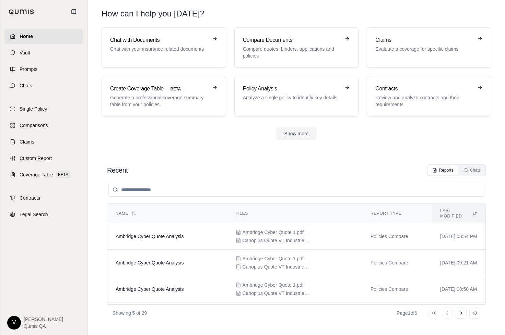 This screenshot has height=335, width=505. I want to click on a: Legal Search, so click(44, 215).